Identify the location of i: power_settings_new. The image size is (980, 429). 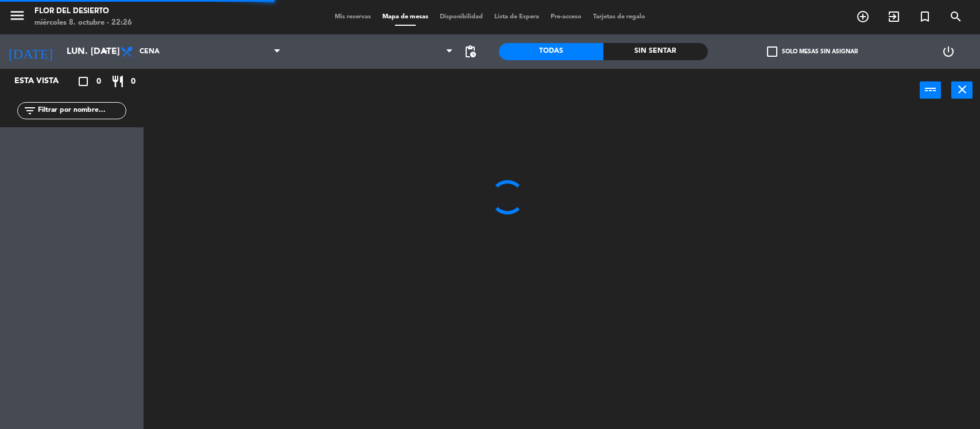
(949, 51).